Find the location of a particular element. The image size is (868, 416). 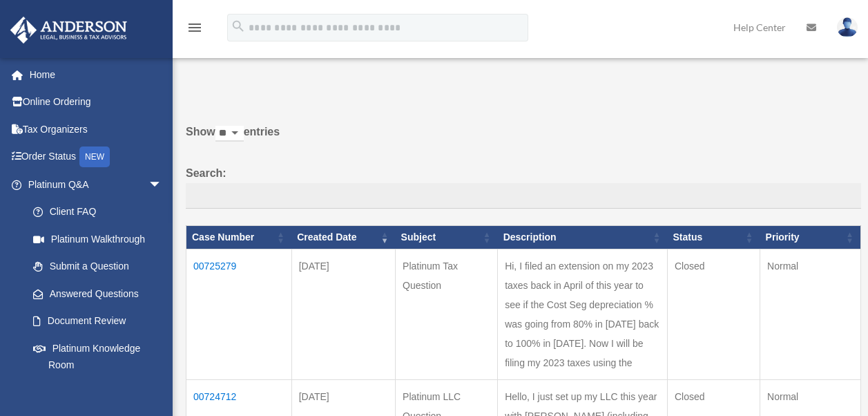

th: Case Number: activate to sort column ascending is located at coordinates (239, 238).